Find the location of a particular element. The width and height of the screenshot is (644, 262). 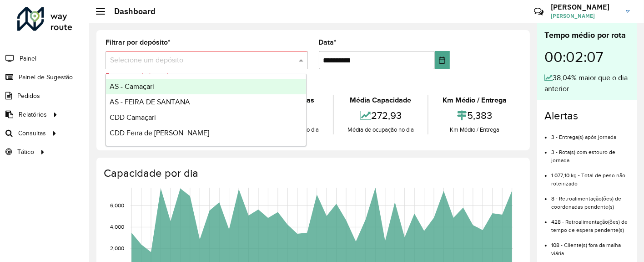

span: AS - Camaçari is located at coordinates (132, 86).